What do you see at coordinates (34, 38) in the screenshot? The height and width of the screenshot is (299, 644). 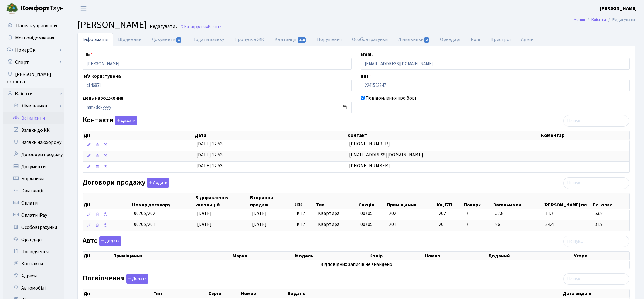 I see `span: Мої повідомлення` at bounding box center [34, 38].